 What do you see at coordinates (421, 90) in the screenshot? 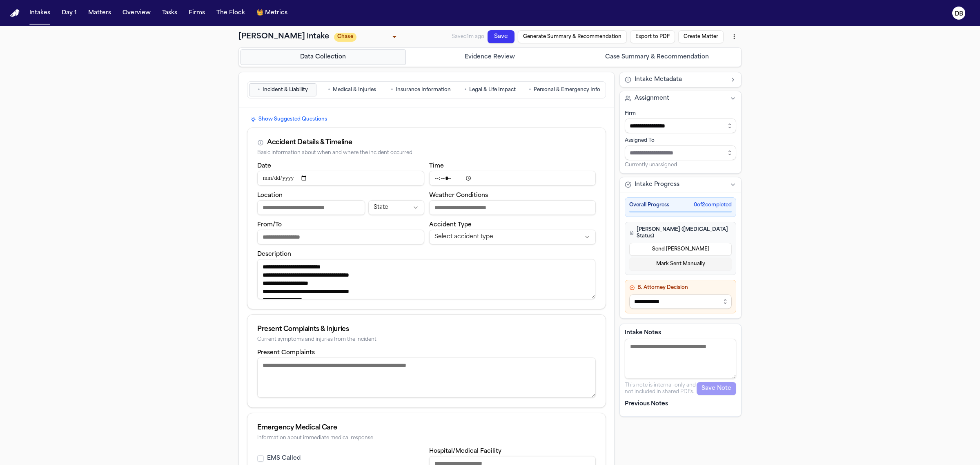
I see `button: Go to Insurance Information` at bounding box center [421, 90].